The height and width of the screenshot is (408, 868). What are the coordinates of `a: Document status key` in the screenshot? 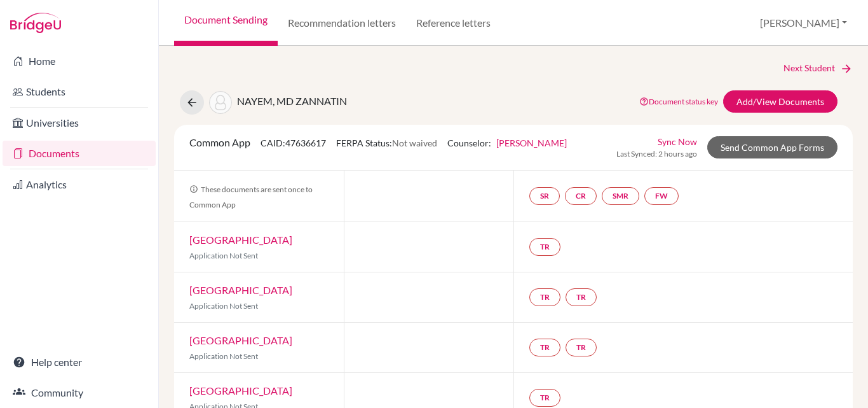 It's located at (679, 101).